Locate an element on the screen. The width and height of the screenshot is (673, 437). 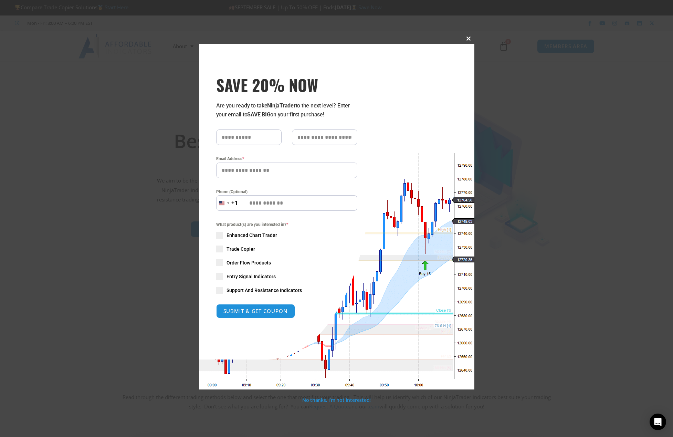
label: Email Address is located at coordinates (287, 159).